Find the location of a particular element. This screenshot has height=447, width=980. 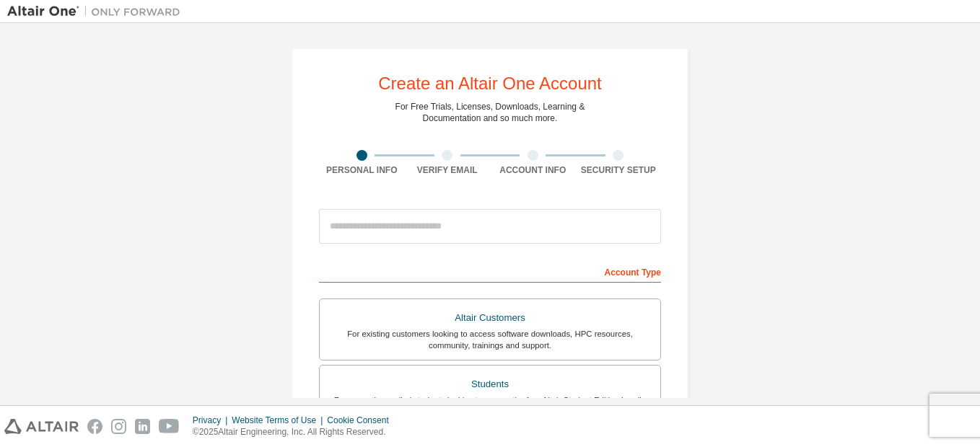

img: altair_logo.svg is located at coordinates (41, 426).